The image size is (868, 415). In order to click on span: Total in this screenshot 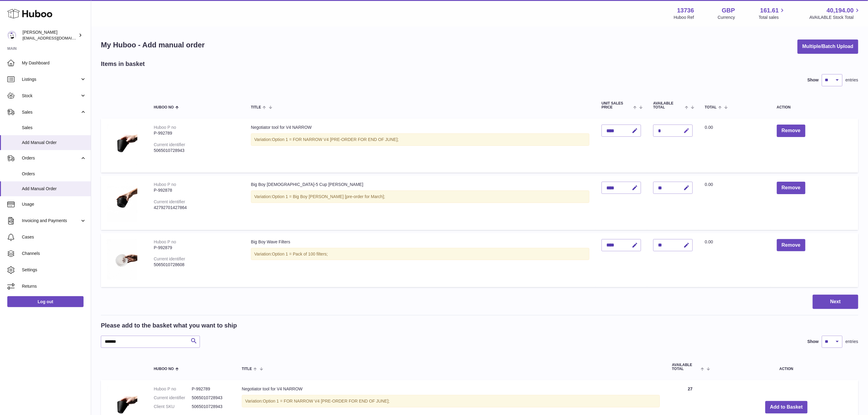, I will do `click(711, 107)`.